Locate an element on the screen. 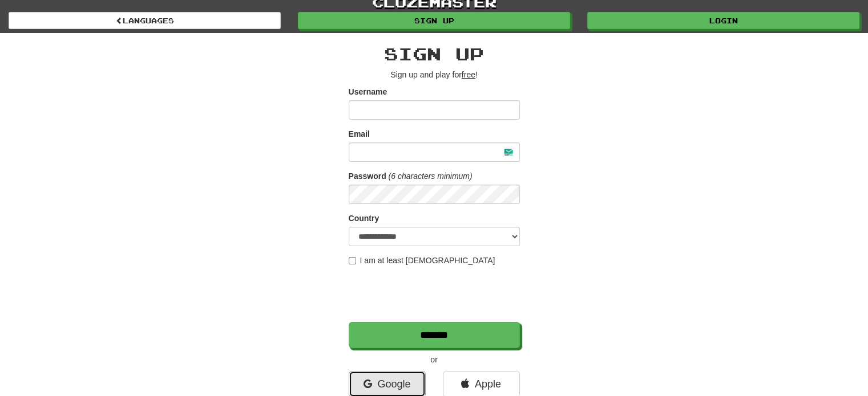 The height and width of the screenshot is (396, 868). a: Languages is located at coordinates (145, 21).